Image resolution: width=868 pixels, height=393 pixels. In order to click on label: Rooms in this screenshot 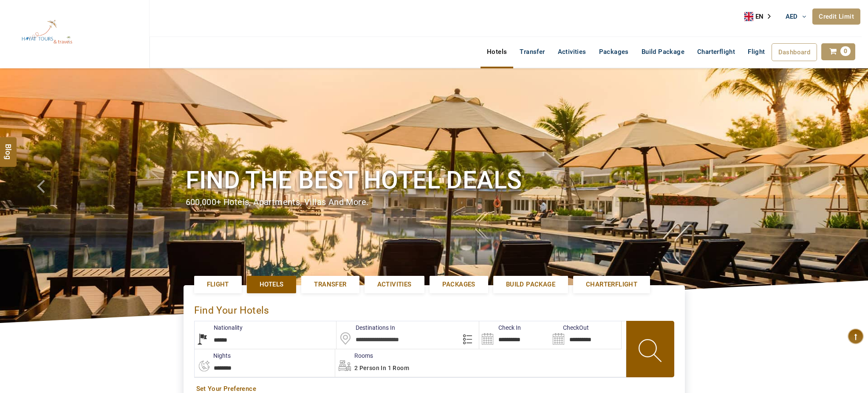, I will do `click(354, 355)`.